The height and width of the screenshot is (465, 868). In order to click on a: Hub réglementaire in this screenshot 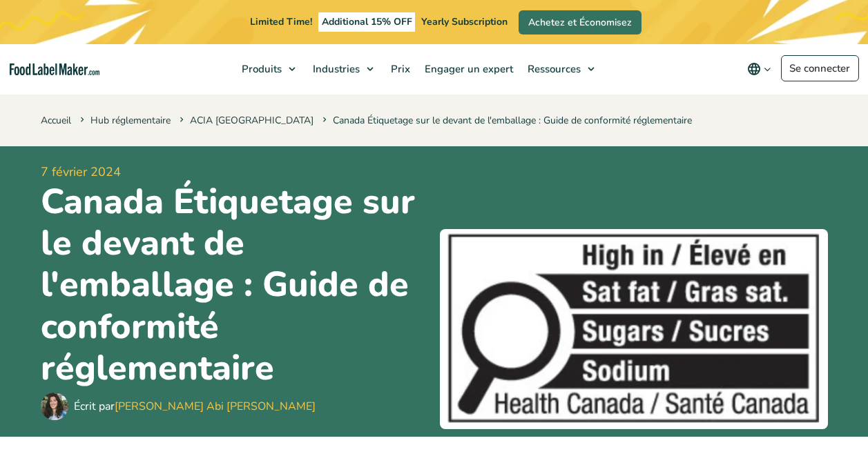, I will do `click(130, 120)`.